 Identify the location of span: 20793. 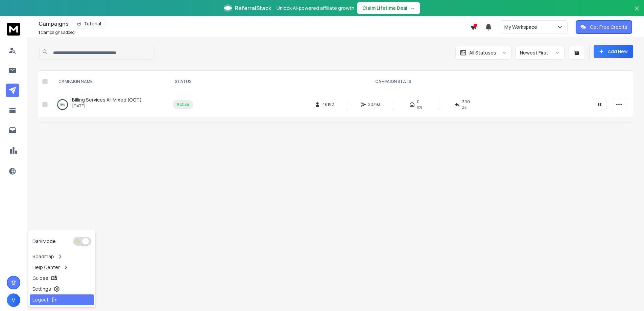
(374, 104).